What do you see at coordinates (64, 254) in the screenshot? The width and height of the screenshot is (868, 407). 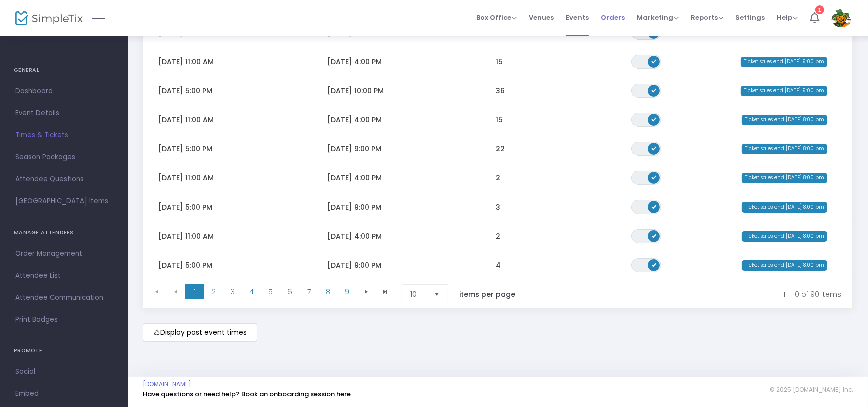 I see `span: Order Management` at bounding box center [64, 254].